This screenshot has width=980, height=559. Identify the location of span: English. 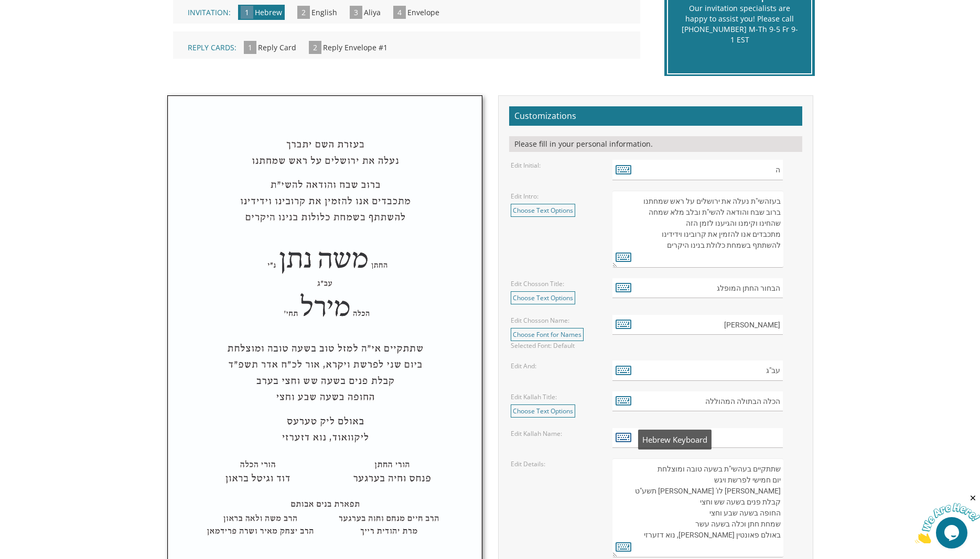
(324, 12).